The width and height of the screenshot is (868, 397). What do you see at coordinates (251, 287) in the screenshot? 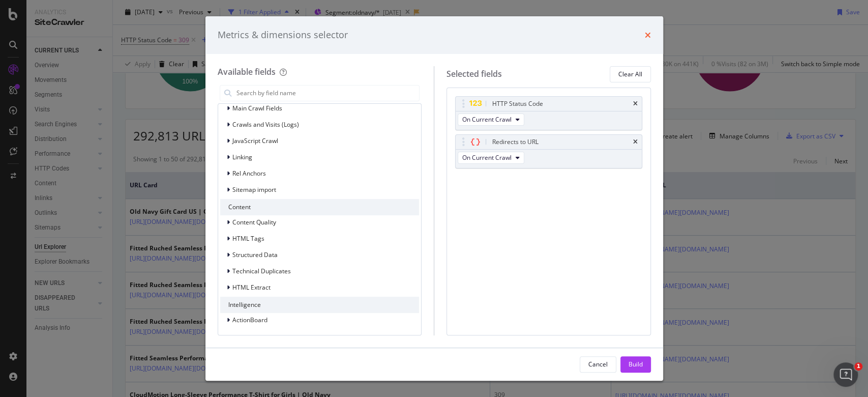
I see `span: HTML Extract` at bounding box center [251, 287].